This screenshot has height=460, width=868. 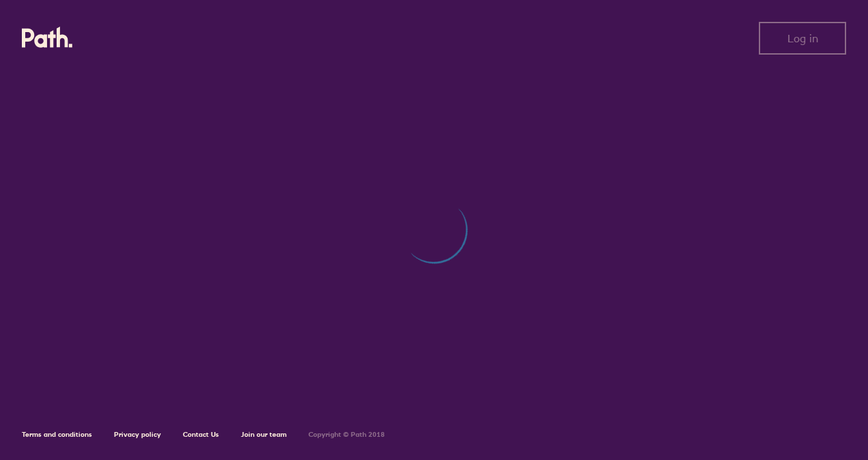 I want to click on span: Log in, so click(x=803, y=38).